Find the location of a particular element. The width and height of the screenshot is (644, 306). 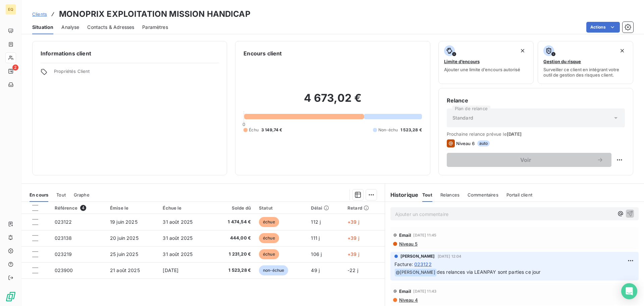

span: Niveau 5 is located at coordinates (408, 244).